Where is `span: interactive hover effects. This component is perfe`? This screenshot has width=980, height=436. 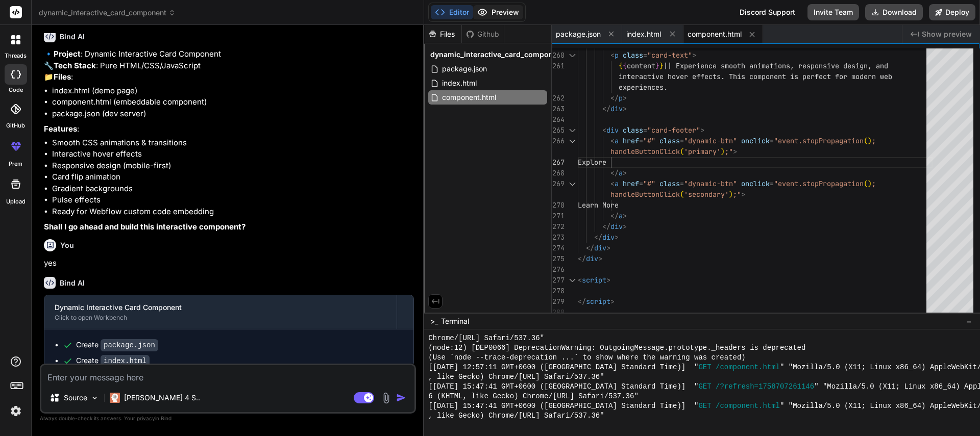 span: interactive hover effects. This component is perfe is located at coordinates (720, 76).